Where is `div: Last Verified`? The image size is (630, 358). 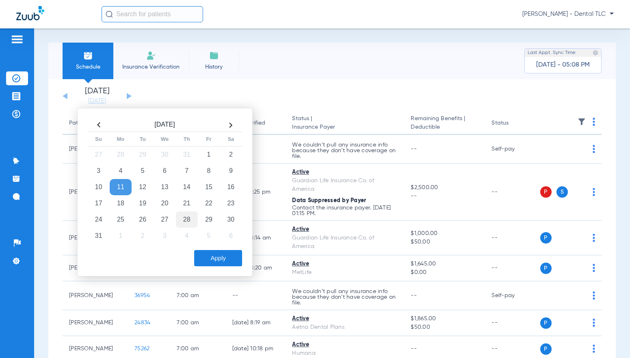
div: Last Verified is located at coordinates (256, 123).